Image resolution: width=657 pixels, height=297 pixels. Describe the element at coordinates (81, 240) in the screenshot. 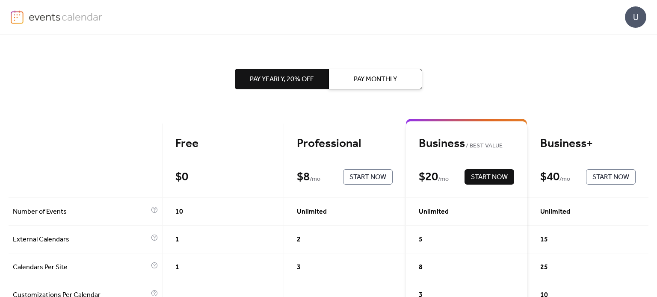

I see `span: External Calendars` at that location.